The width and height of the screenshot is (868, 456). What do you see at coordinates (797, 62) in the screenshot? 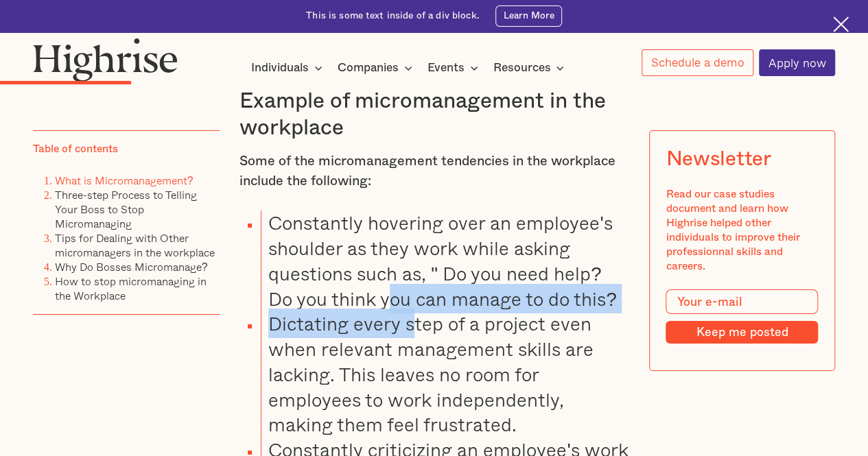
I see `a: Apply now` at bounding box center [797, 62].